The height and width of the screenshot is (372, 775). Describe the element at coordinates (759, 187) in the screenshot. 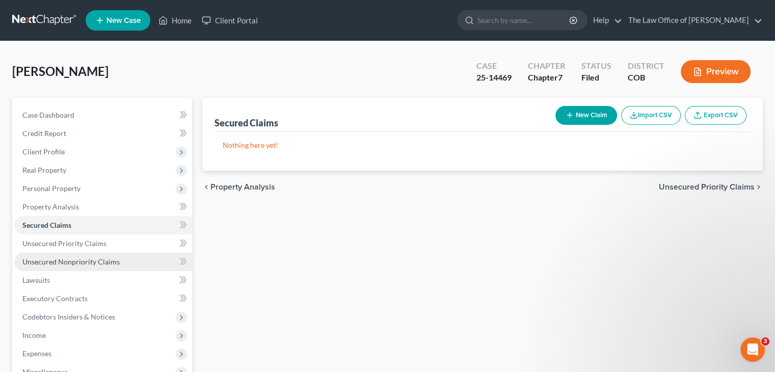

I see `i: chevron_right` at that location.